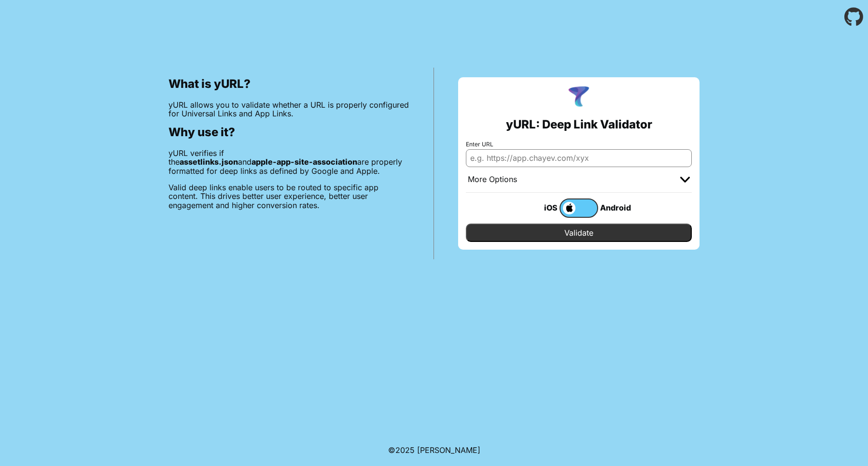 The image size is (868, 466). I want to click on p: yURL verifies if the and are properly formatted for deep links as defined by Google and Apple., so click(289, 162).